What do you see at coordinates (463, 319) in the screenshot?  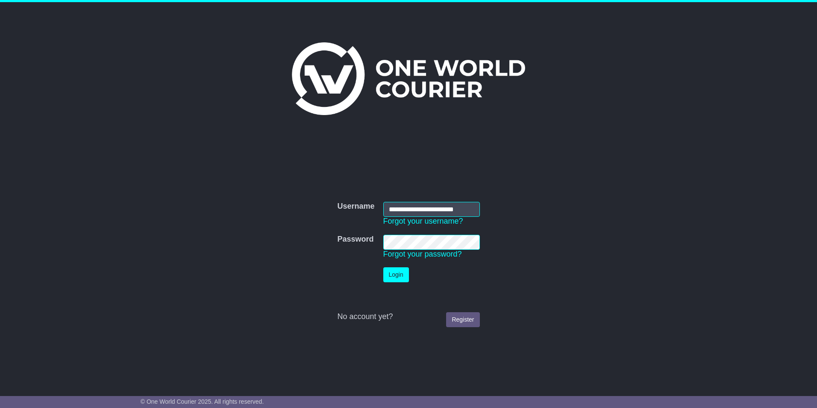 I see `a: Register` at bounding box center [463, 319].